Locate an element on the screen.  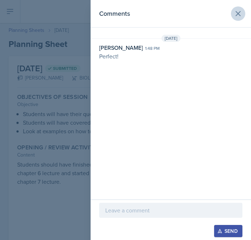
button: Send is located at coordinates (228, 231).